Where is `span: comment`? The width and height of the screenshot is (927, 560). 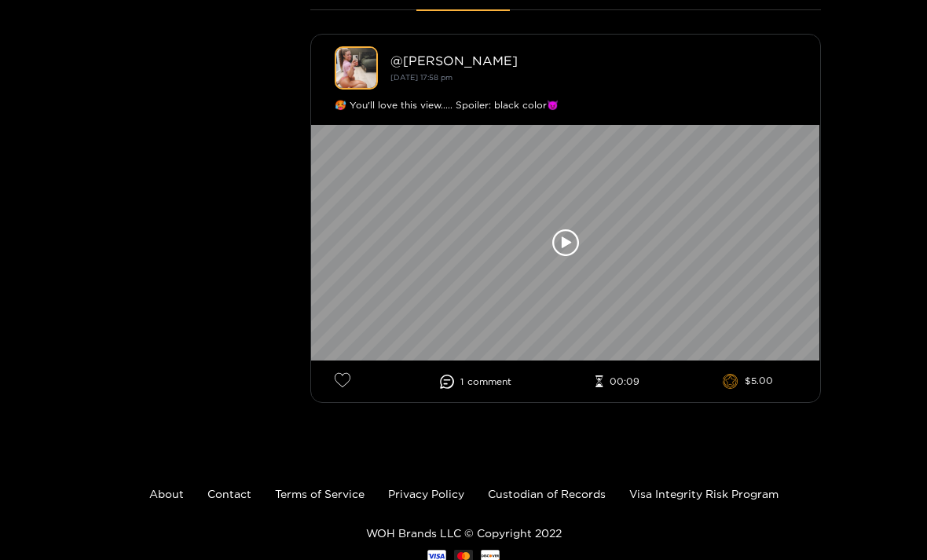
span: comment is located at coordinates (490, 382).